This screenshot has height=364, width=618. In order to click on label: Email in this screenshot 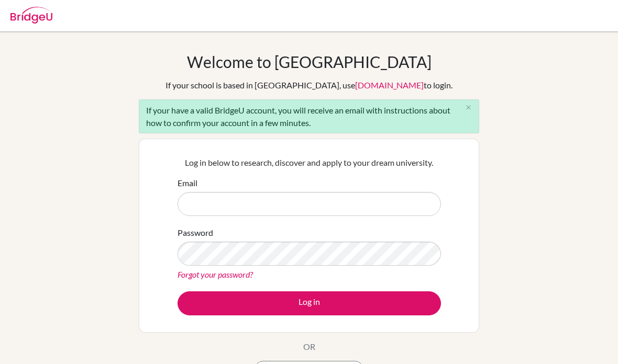, I will do `click(188, 183)`.